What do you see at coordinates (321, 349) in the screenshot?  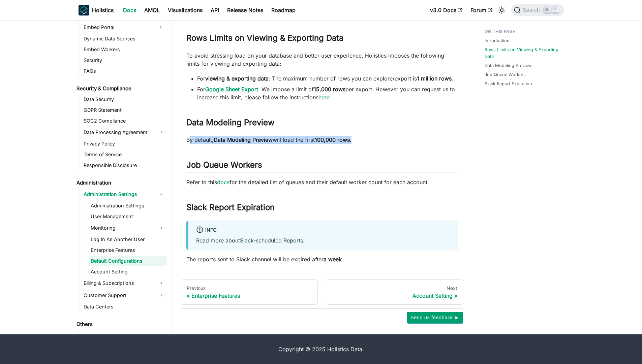 I see `div: Copyright © 2025 Holistics Data.` at bounding box center [321, 349].